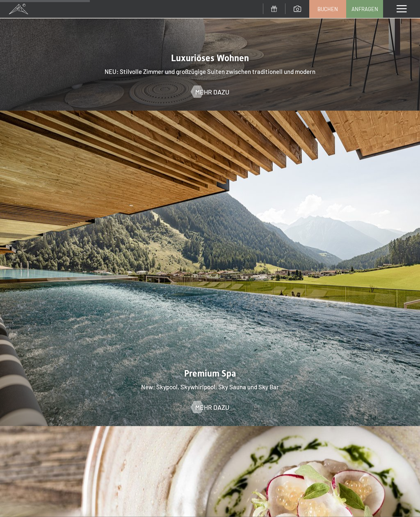  I want to click on a: Buchen, so click(328, 9).